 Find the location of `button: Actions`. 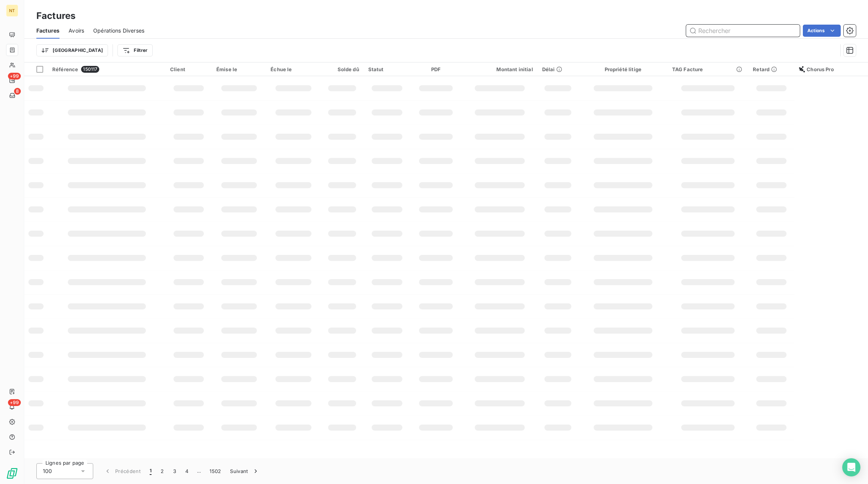

button: Actions is located at coordinates (822, 30).